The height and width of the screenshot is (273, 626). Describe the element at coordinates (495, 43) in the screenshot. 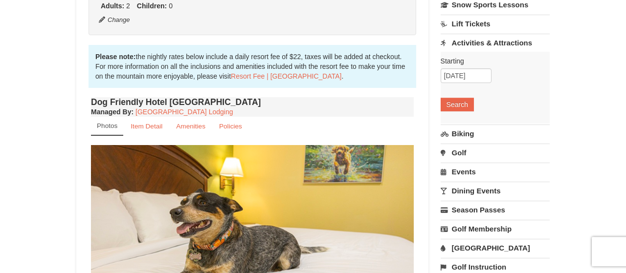

I see `a: Activities & Attractions` at that location.